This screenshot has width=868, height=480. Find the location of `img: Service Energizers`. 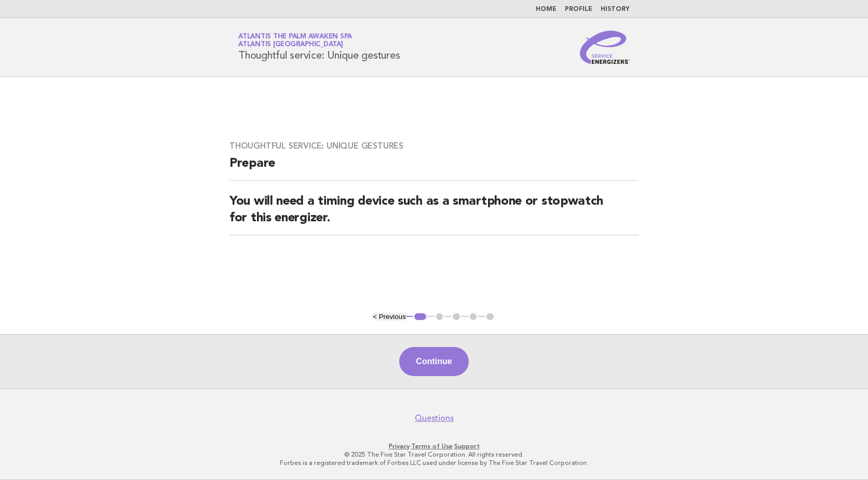

img: Service Energizers is located at coordinates (605, 47).